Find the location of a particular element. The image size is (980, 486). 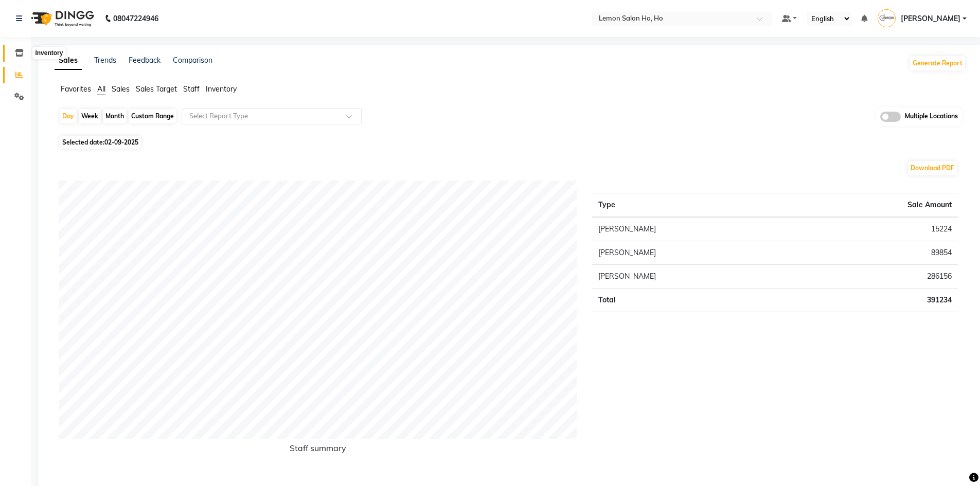

a: Trends is located at coordinates (105, 60).